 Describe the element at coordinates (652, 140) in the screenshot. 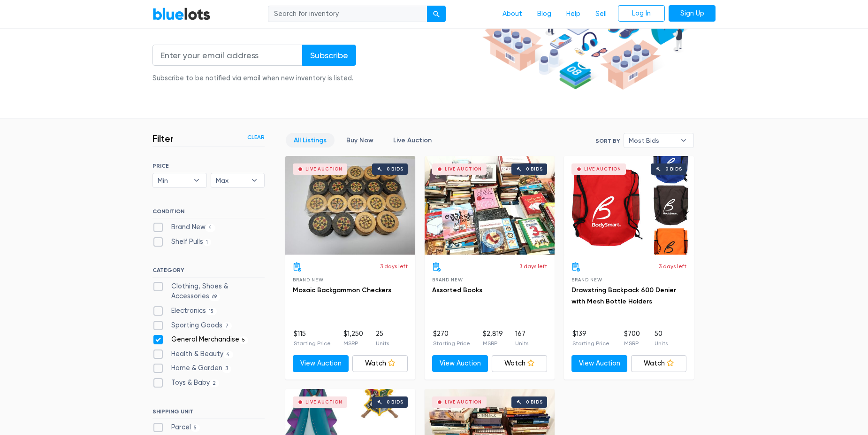

I see `span: Most Bids` at that location.